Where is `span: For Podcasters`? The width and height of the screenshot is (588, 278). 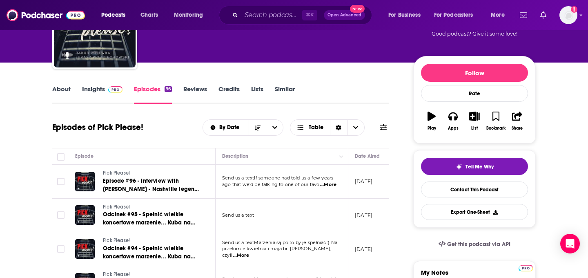
span: For Podcasters is located at coordinates (453, 15).